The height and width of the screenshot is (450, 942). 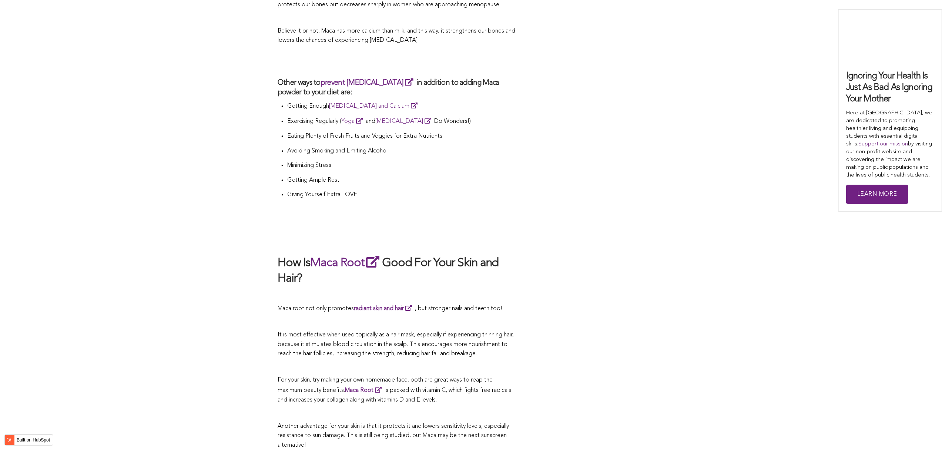 I want to click on h2: How Is Good For Your Skin and Hair?, so click(x=398, y=270).